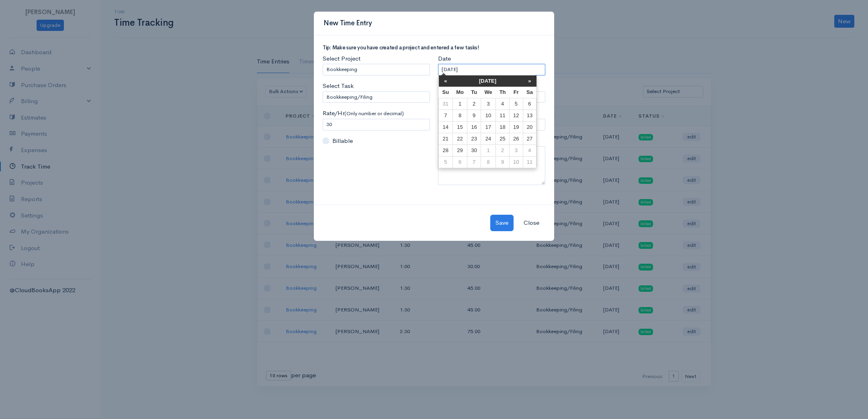 This screenshot has height=419, width=868. What do you see at coordinates (516, 139) in the screenshot?
I see `td: 26` at bounding box center [516, 139].